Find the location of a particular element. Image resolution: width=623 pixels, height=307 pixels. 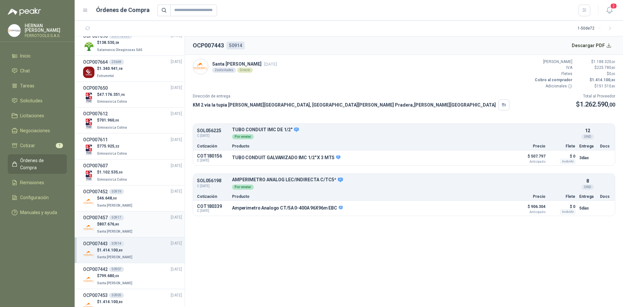

h3: OCP007650 is located at coordinates (95, 88).